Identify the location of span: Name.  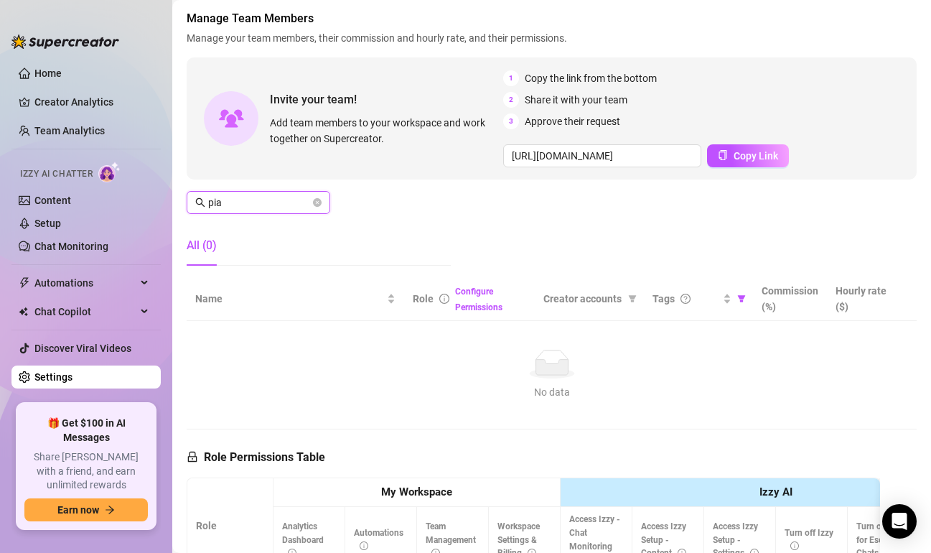
(289, 299).